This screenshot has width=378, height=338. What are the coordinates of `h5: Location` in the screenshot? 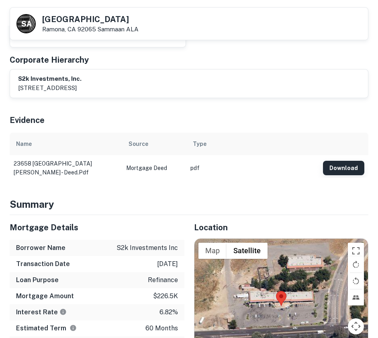 It's located at (282, 228).